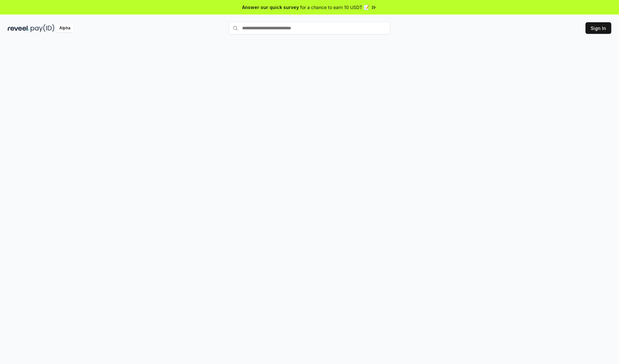 The width and height of the screenshot is (619, 364). Describe the element at coordinates (19, 28) in the screenshot. I see `img: reveel_dark` at that location.